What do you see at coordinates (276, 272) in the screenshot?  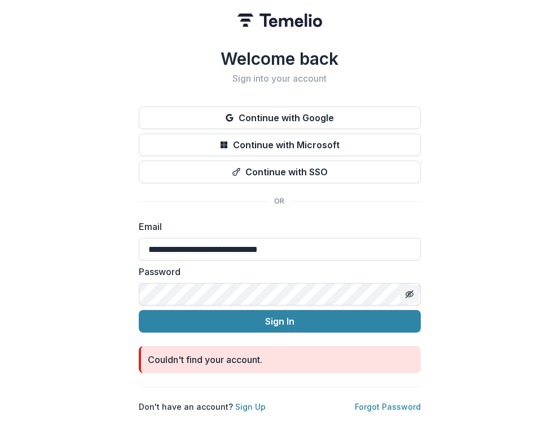 I see `label: Password` at bounding box center [276, 272].